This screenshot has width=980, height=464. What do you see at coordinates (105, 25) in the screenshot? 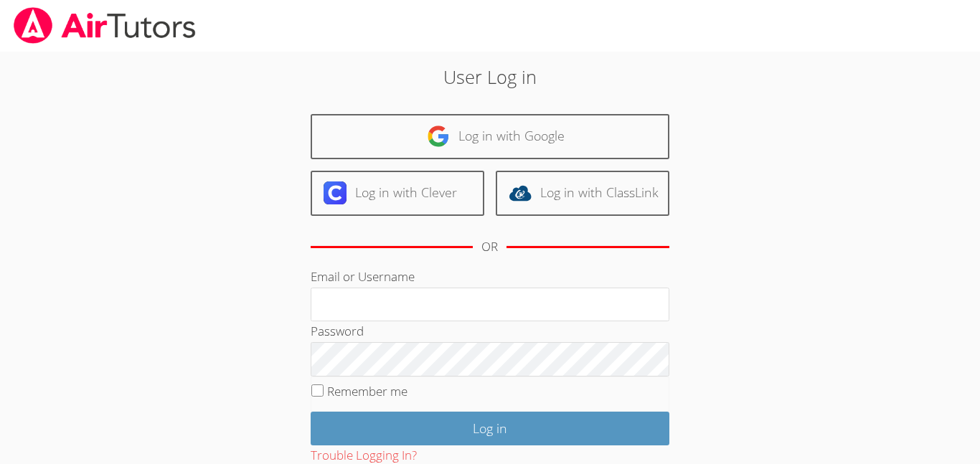
I see `img: airtutors_banner-c4298cdbf04f3fff15de1276eac7730deb9818008684d7c2e4769d2f7ddbe033.png` at bounding box center [105, 25].